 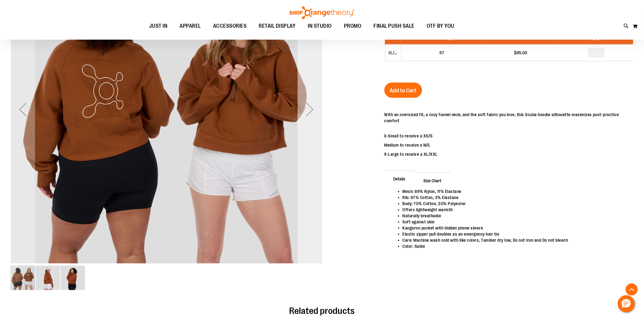 What do you see at coordinates (515, 228) in the screenshot?
I see `li: Kangaroo pocket with hidden phone sleeve` at bounding box center [515, 228].